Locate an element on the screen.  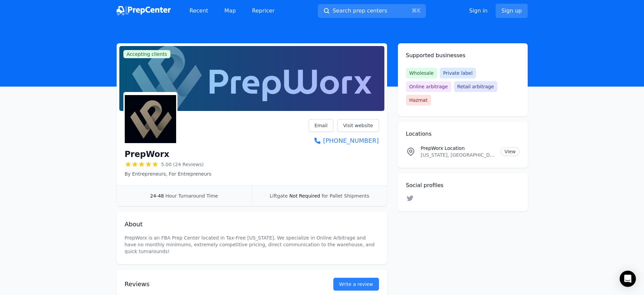
h1: PrepWorx is located at coordinates (147, 154).